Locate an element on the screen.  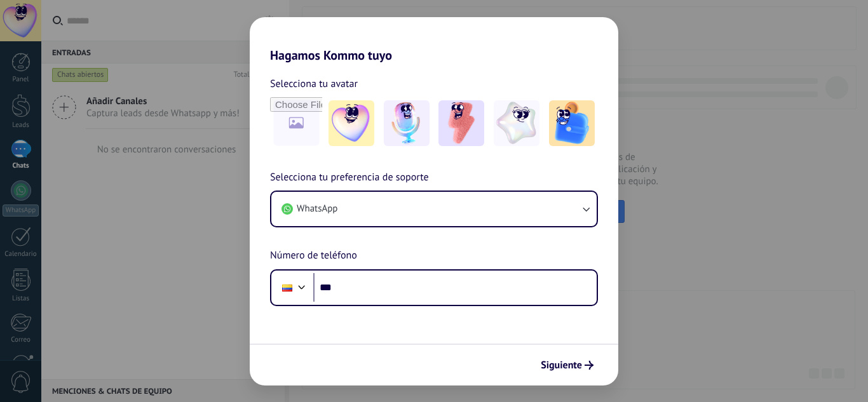
h2: Hagamos Kommo tuyo is located at coordinates (434, 40).